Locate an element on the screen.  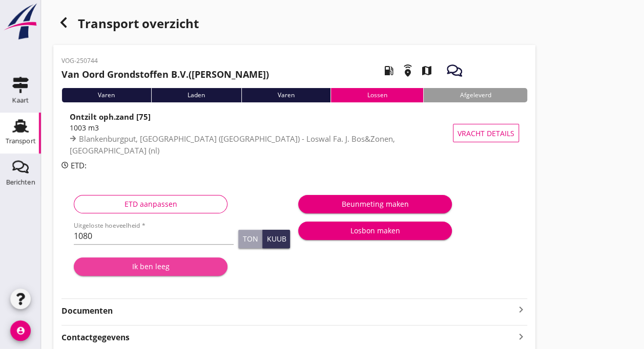
button: Ton is located at coordinates (250, 239).